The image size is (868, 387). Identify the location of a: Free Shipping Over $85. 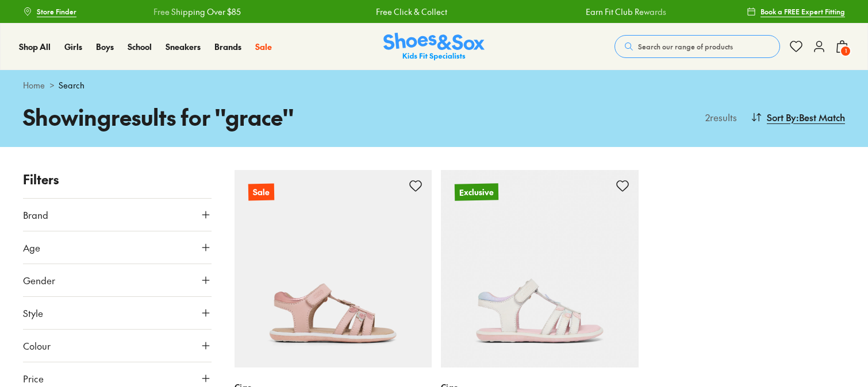
(197, 12).